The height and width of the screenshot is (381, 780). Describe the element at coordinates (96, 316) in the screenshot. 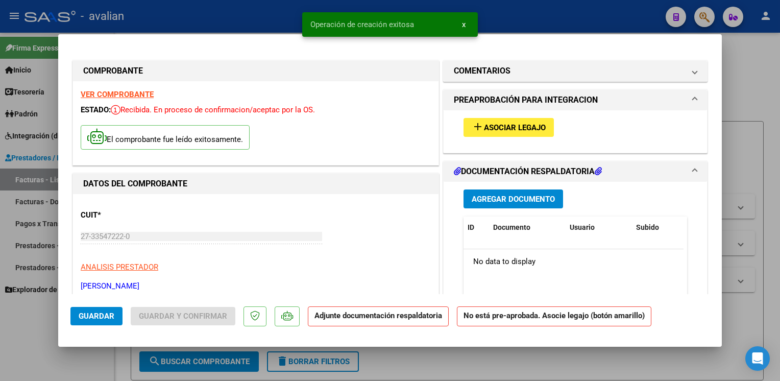

I see `span: Guardar` at that location.